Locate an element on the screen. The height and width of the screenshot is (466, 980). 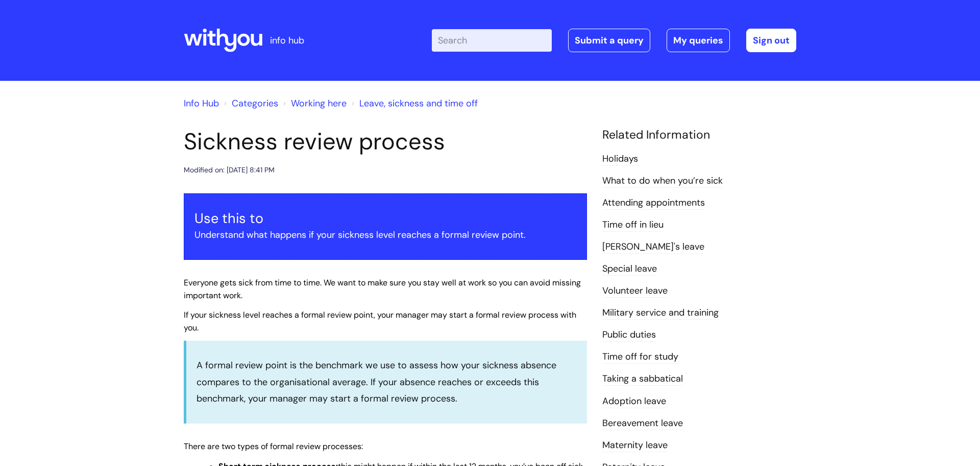
a: Working here is located at coordinates (319, 103).